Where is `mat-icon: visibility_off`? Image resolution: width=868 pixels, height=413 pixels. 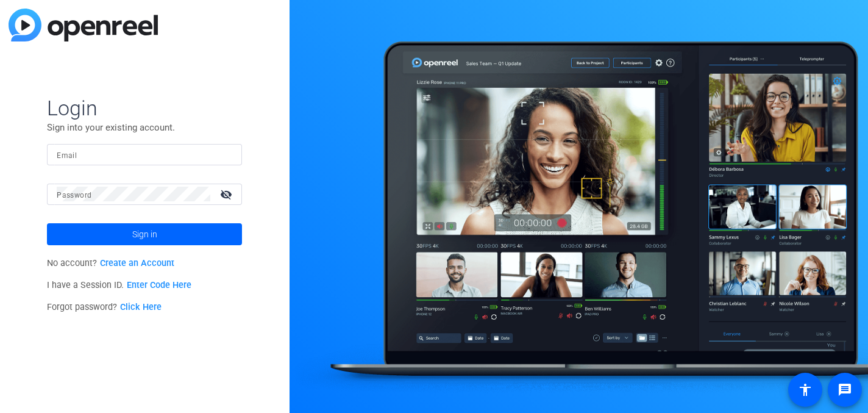 mat-icon: visibility_off is located at coordinates (228, 194).